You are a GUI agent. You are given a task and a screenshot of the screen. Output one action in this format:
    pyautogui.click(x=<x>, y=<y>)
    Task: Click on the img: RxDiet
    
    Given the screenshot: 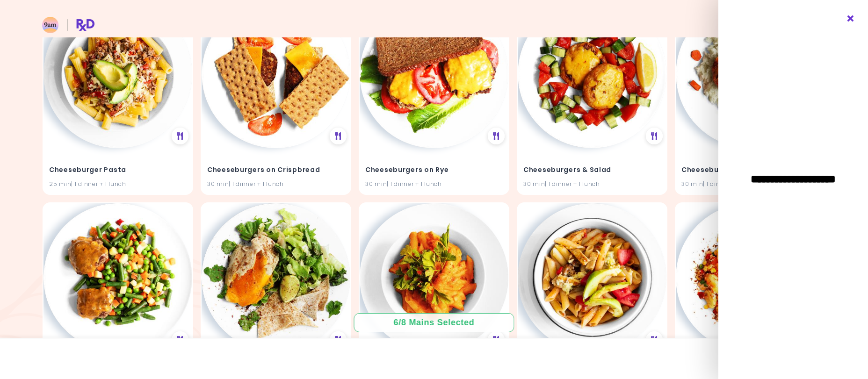 What is the action you would take?
    pyautogui.click(x=68, y=25)
    